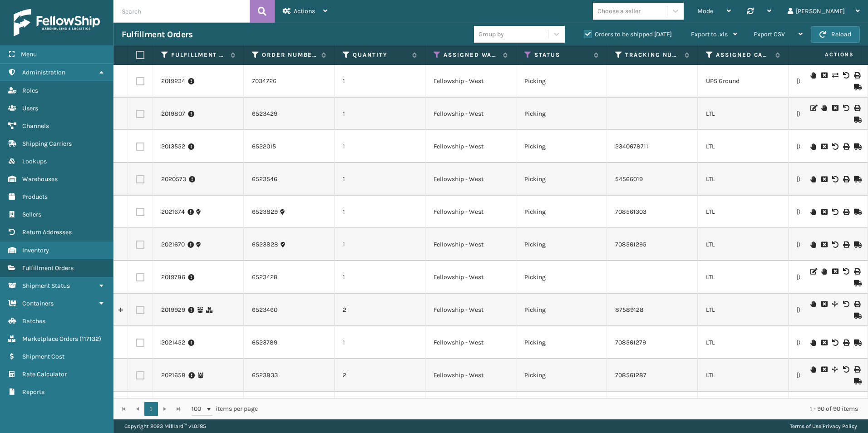 The height and width of the screenshot is (433, 868). I want to click on label: Assigned Carrier Service, so click(744, 55).